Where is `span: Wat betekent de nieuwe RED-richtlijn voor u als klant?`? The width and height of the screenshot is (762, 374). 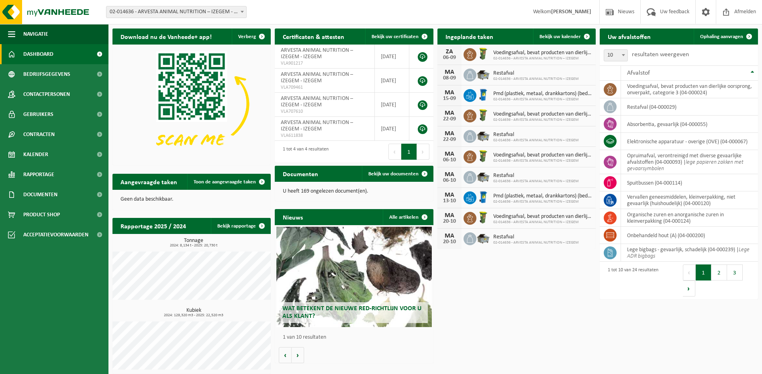 span: Wat betekent de nieuwe RED-richtlijn voor u als klant? is located at coordinates (352, 313).